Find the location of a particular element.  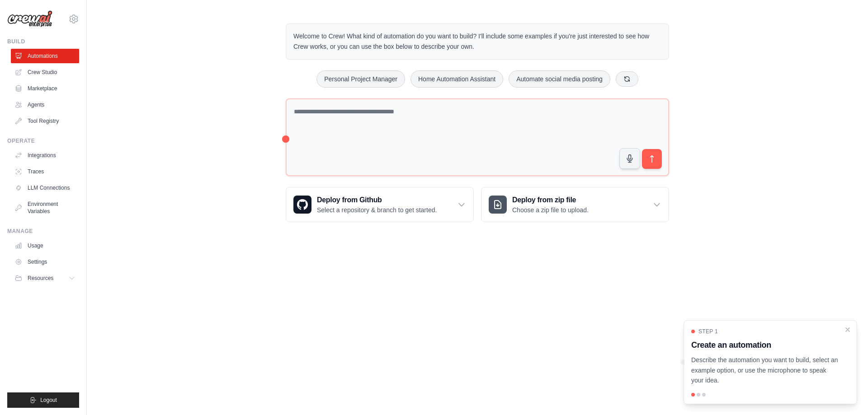

button: Automate social media posting is located at coordinates (559, 79).